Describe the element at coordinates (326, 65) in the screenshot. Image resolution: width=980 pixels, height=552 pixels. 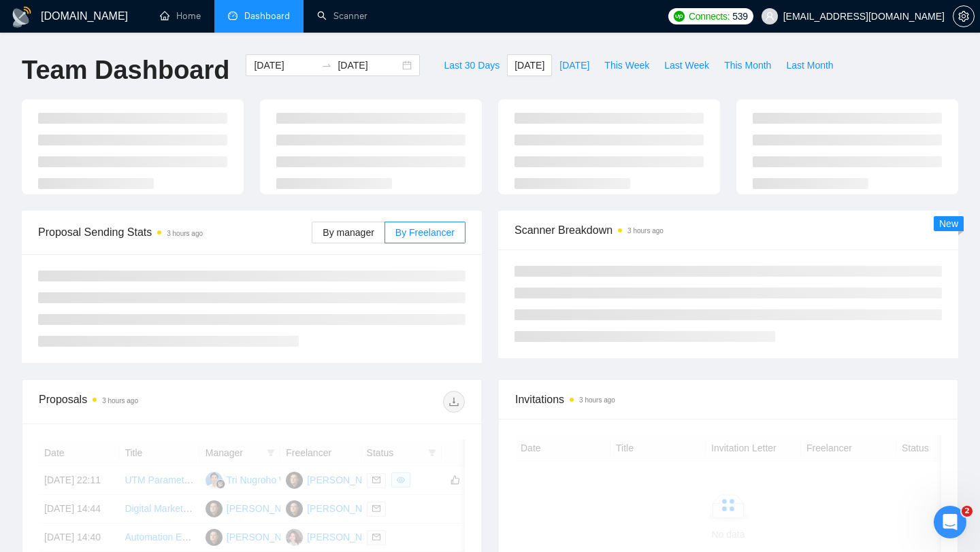
I see `span: swap-right` at that location.